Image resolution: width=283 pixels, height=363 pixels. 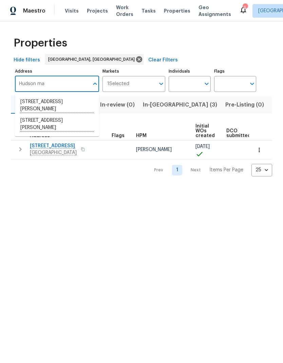 I want to click on label: Markets, so click(x=134, y=71).